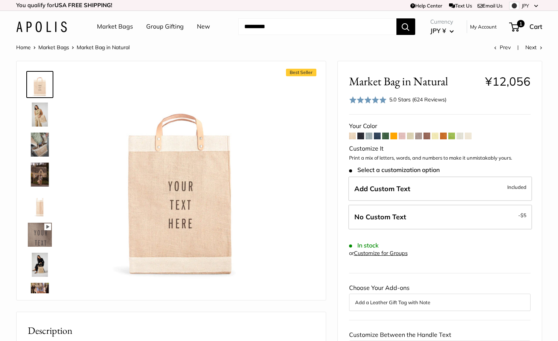 This screenshot has height=341, width=558. Describe the element at coordinates (380, 253) in the screenshot. I see `a: Customize for Groups` at that location.